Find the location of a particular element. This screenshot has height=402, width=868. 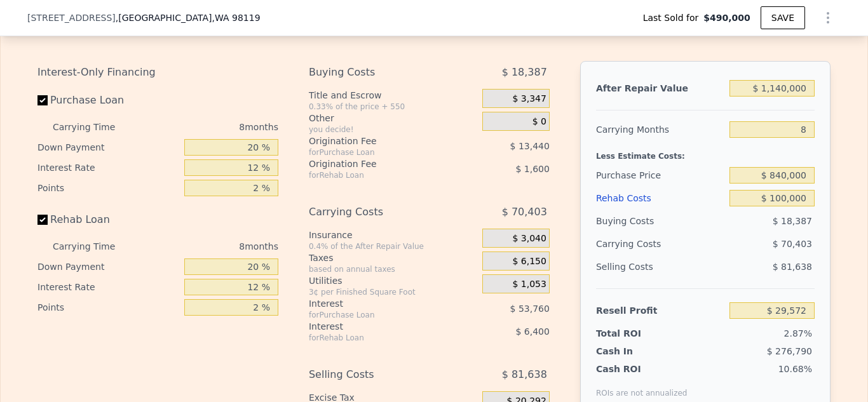

span: Last Sold for is located at coordinates (673, 18).